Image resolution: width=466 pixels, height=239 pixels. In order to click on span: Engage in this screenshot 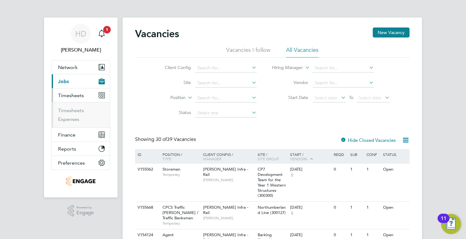, I will do `click(85, 212)`.